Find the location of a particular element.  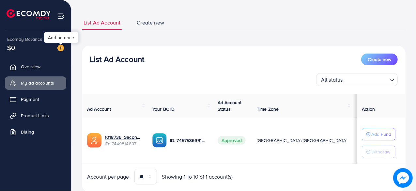

a: Payment is located at coordinates (36, 99).